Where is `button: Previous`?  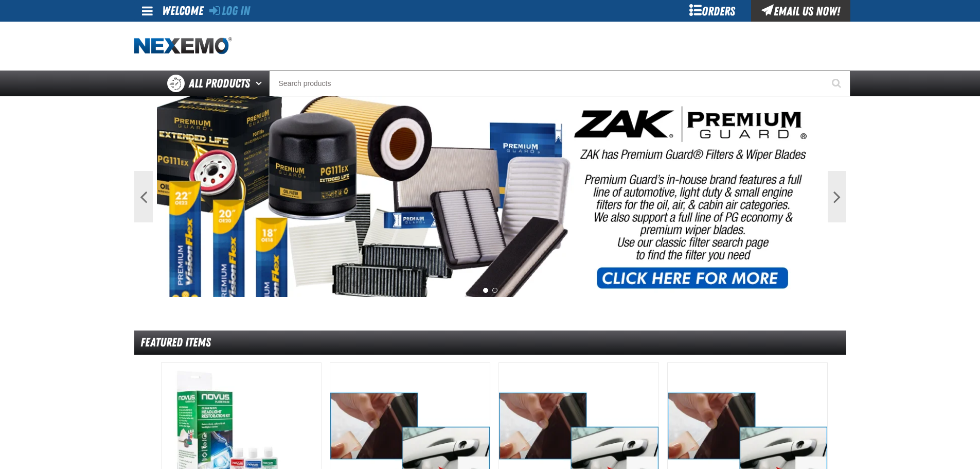 button: Previous is located at coordinates (144, 196).